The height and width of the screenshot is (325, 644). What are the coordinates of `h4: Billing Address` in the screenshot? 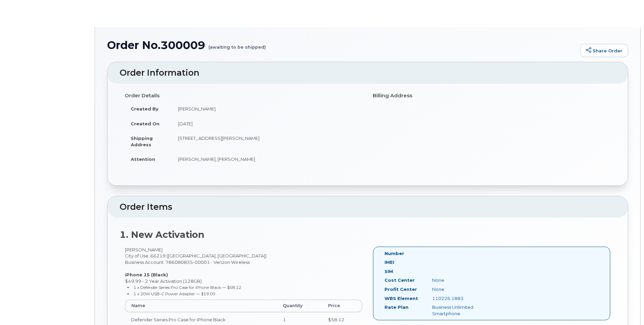 It's located at (492, 95).